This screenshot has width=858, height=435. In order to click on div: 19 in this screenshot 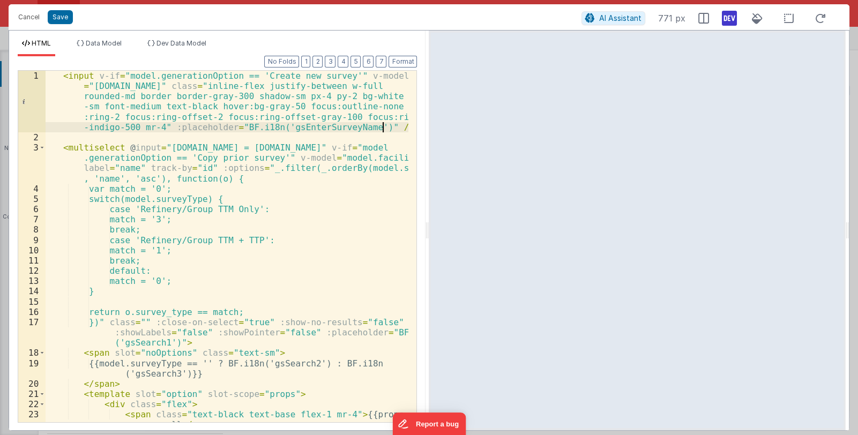, I will do `click(32, 369)`.